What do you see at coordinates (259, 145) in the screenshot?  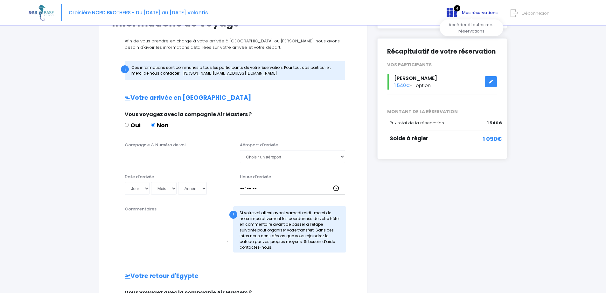 I see `label: Aéroport d'arrivée` at bounding box center [259, 145].